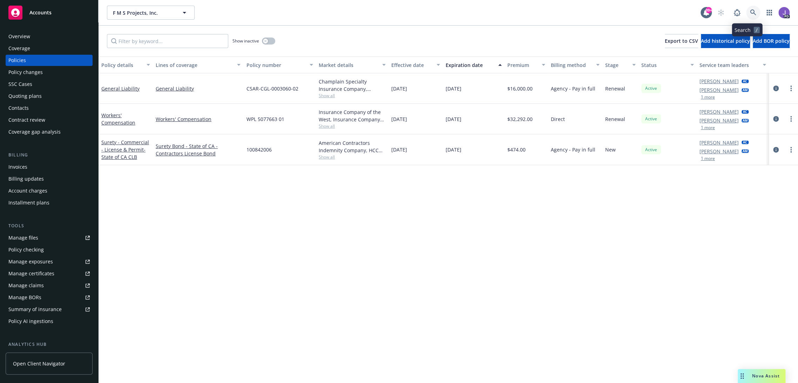  I want to click on div: Expiration date, so click(470, 65).